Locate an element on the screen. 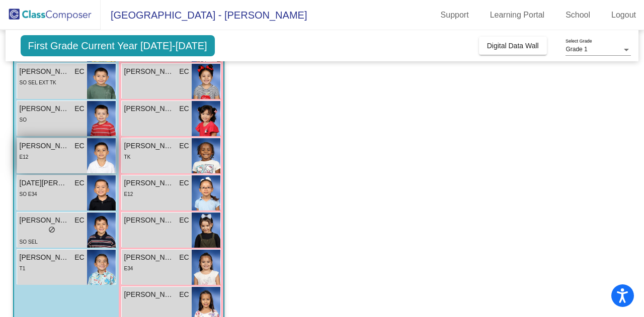 This screenshot has width=644, height=317. a: Logout is located at coordinates (623, 15).